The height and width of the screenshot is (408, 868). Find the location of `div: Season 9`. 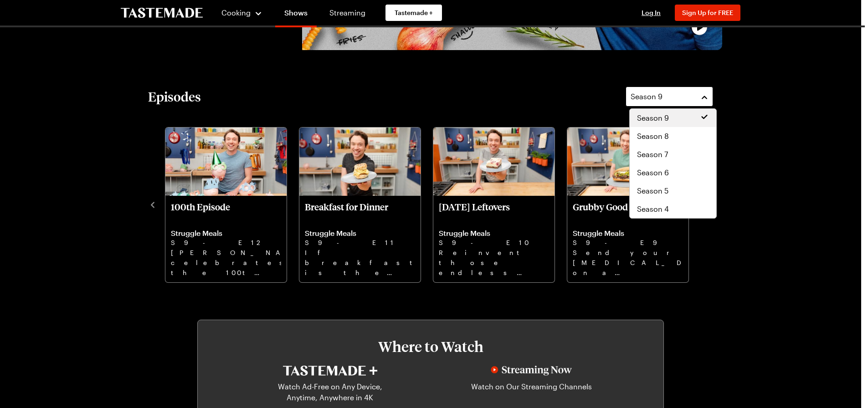

div: Season 9 is located at coordinates (673, 163).